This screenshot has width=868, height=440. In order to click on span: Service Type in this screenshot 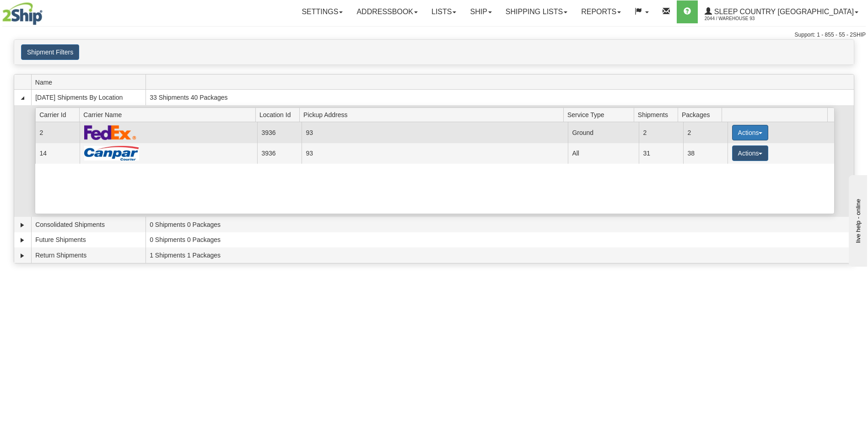, I will do `click(600, 115)`.